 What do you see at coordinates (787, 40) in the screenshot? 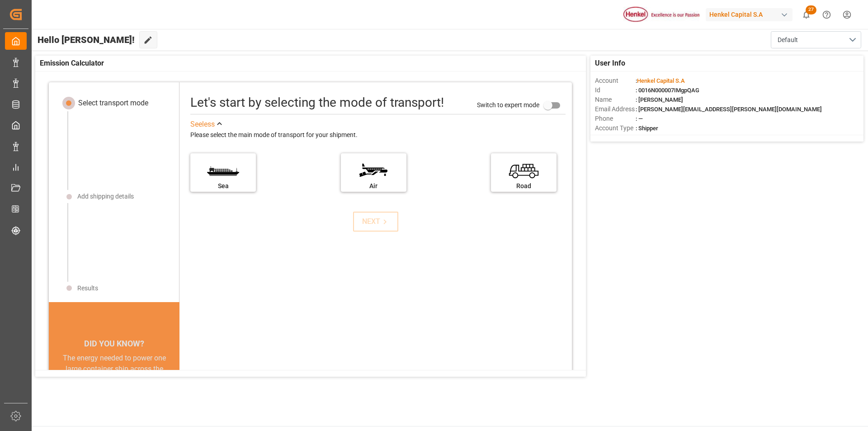
I see `span: Default` at bounding box center [787, 40].